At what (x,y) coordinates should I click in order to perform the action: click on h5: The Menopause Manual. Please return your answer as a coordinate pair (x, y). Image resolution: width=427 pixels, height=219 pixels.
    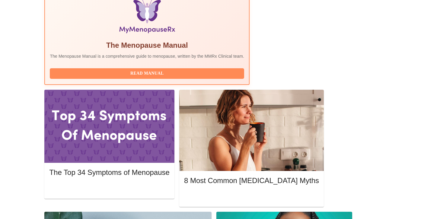
    Looking at the image, I should click on (147, 45).